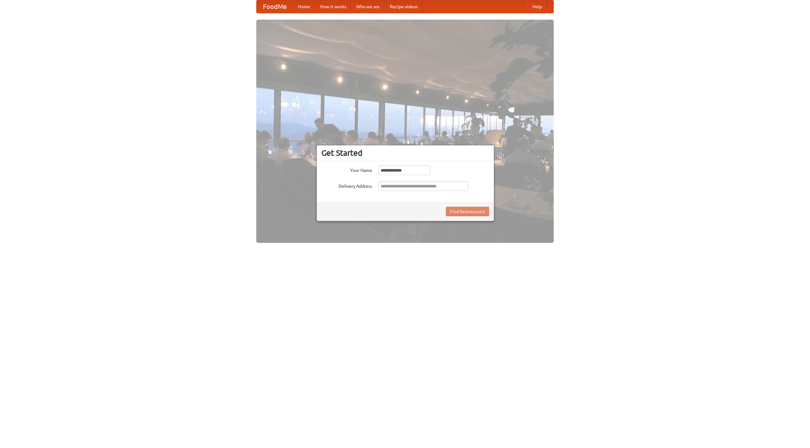 The width and height of the screenshot is (810, 448). Describe the element at coordinates (347, 169) in the screenshot. I see `label: Your Name` at that location.